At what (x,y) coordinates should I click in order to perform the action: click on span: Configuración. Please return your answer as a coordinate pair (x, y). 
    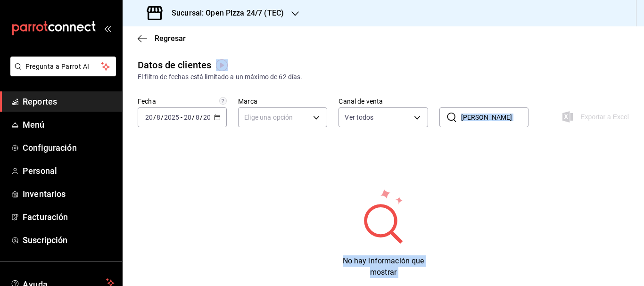
    Looking at the image, I should click on (69, 148).